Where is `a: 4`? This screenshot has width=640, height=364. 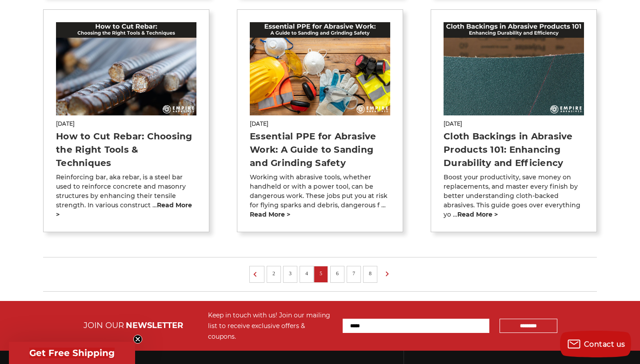 a: 4 is located at coordinates (307, 273).